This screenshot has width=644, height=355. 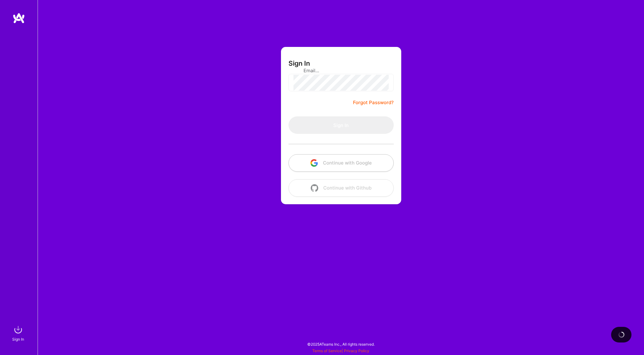 I want to click on button: Continue with Github, so click(x=341, y=188).